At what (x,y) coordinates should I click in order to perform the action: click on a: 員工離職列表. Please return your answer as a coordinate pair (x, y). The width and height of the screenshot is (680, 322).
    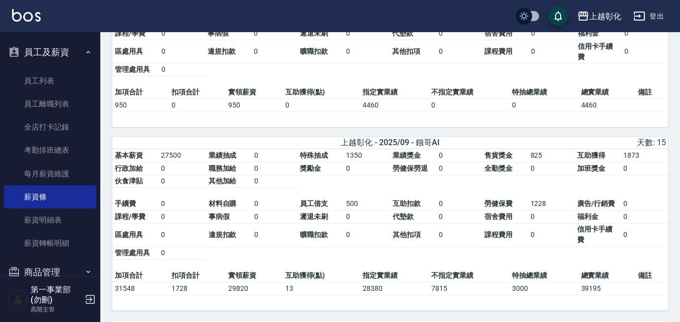
    Looking at the image, I should click on (50, 104).